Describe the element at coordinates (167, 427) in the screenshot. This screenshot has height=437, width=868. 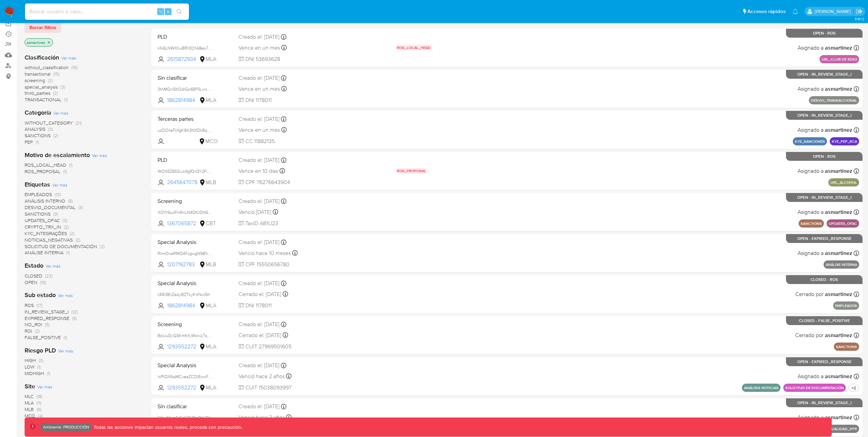
I see `p: Todas las acciones impactan usuarios reales, proceda con precaución.` at that location.